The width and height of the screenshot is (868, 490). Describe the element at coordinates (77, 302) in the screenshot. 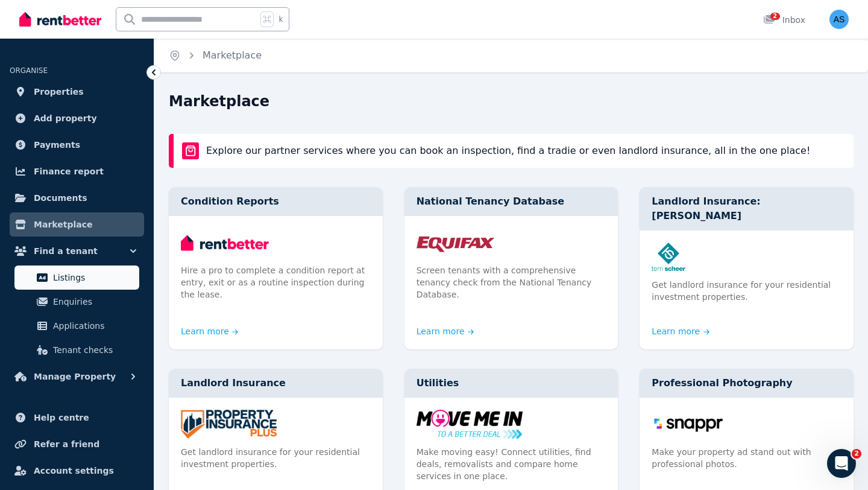

I see `a: Enquiries` at that location.